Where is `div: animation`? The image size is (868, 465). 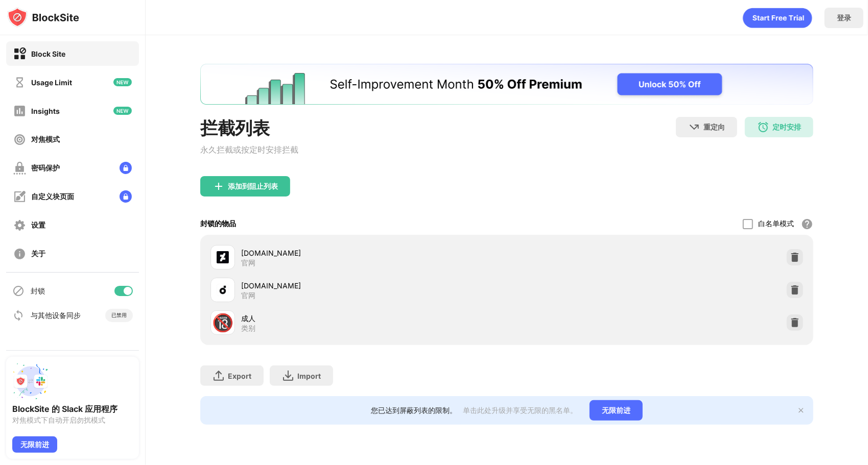
div: animation is located at coordinates (777, 18).